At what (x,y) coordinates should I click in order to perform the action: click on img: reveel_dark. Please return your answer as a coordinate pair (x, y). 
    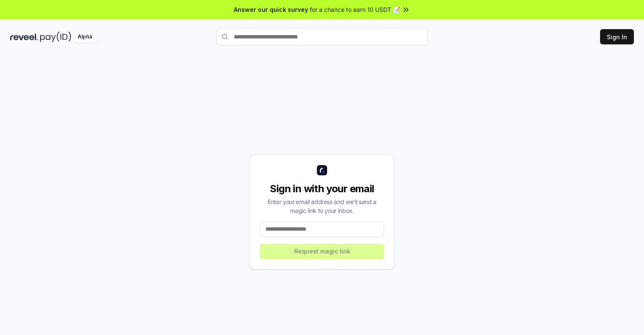
    Looking at the image, I should click on (25, 37).